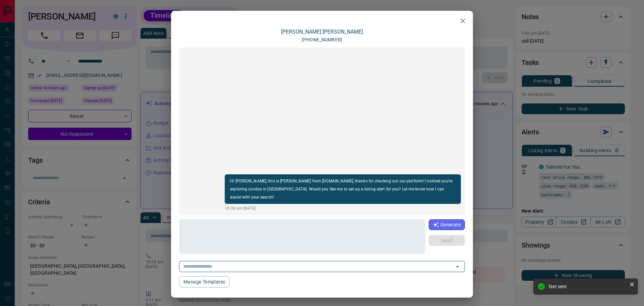  What do you see at coordinates (447, 225) in the screenshot?
I see `button: Generate` at bounding box center [447, 225].